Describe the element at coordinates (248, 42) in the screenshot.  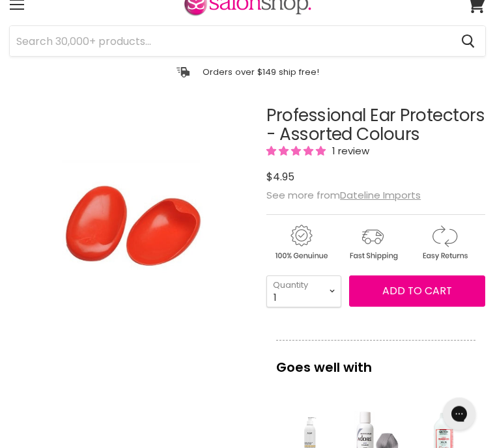
I see `form: Product` at that location.